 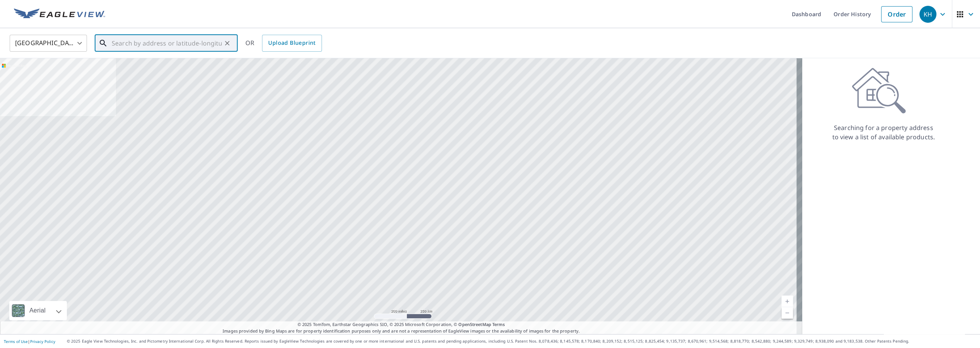 I want to click on a: Terms of Use, so click(x=16, y=342).